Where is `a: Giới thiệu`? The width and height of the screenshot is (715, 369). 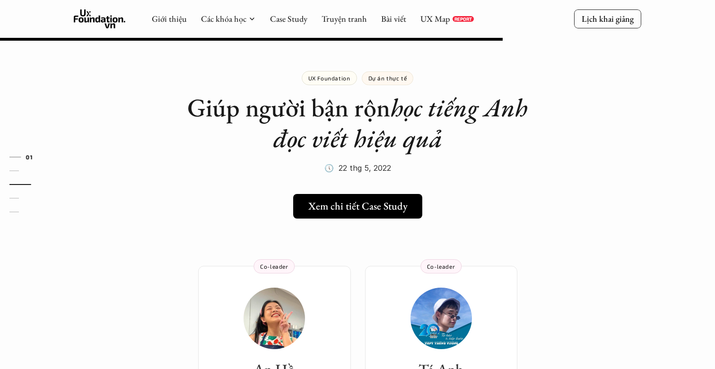 a: Giới thiệu is located at coordinates (169, 18).